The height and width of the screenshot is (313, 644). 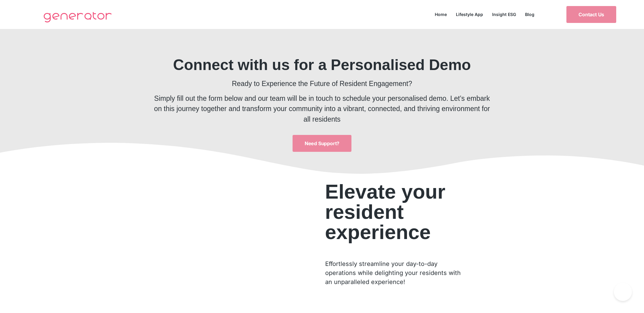 What do you see at coordinates (322, 144) in the screenshot?
I see `span: Need Support?` at bounding box center [322, 144].